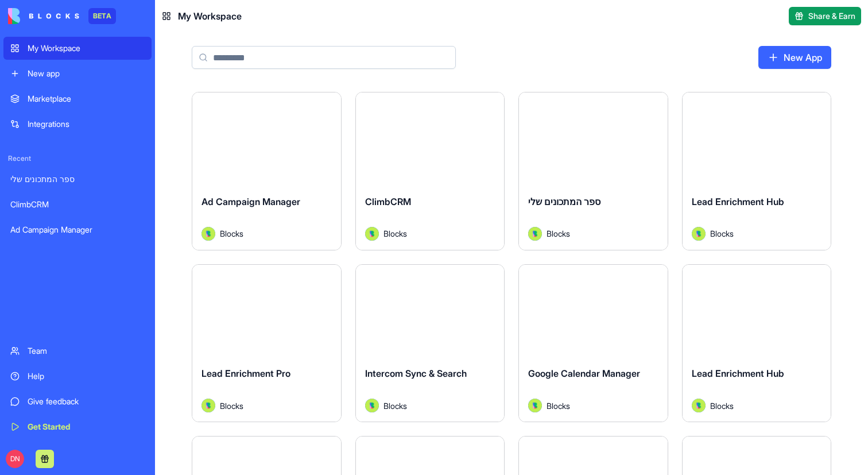 This screenshot has height=475, width=868. Describe the element at coordinates (430, 171) in the screenshot. I see `a: ClimbCRMAvatarBlocks` at that location.